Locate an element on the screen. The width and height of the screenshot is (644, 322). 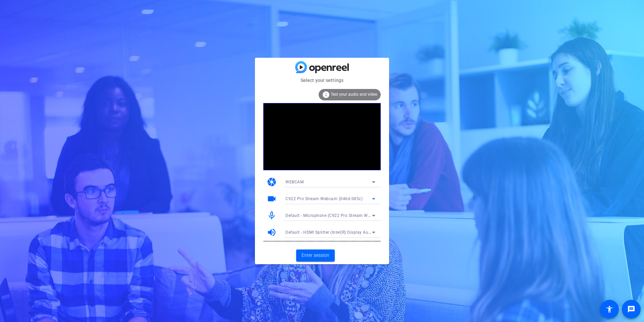
span: Test your audio and video is located at coordinates (354, 94).